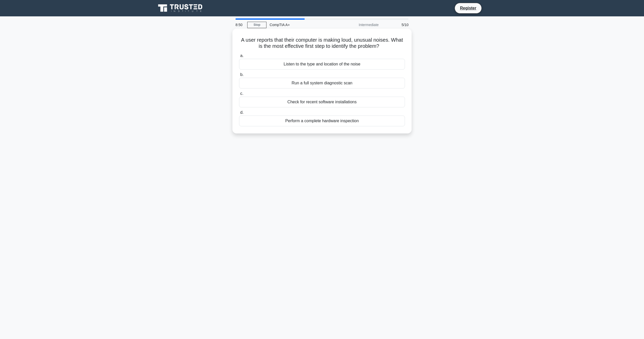  Describe the element at coordinates (396, 25) in the screenshot. I see `div: 5/10` at that location.